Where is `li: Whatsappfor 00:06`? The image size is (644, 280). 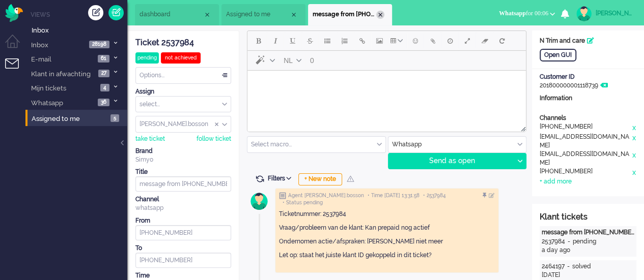
li: Whatsappfor 00:06 is located at coordinates (527, 14).